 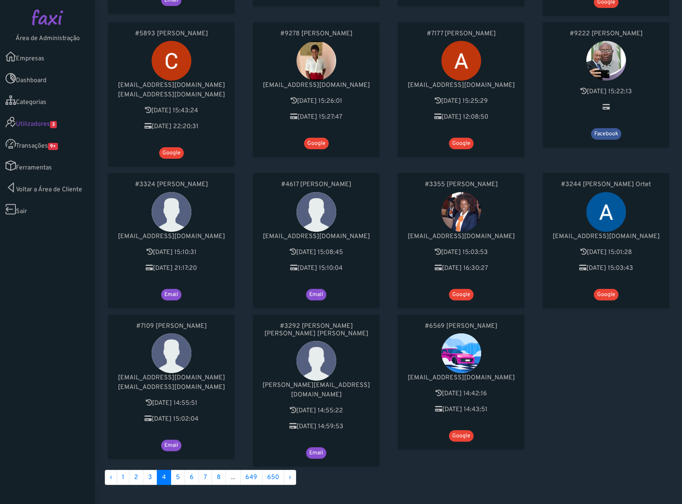 I want to click on a: 6, so click(x=192, y=477).